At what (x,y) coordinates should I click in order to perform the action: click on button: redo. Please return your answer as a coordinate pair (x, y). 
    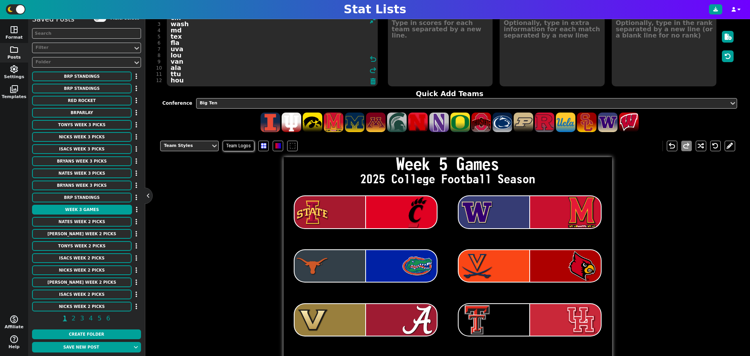
    Looking at the image, I should click on (686, 146).